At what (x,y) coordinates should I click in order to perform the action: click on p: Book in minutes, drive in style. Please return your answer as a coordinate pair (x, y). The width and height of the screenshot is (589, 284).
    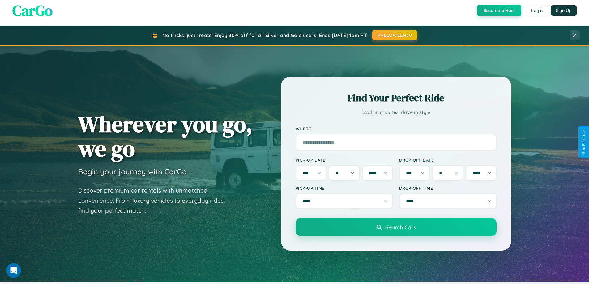
    Looking at the image, I should click on (396, 112).